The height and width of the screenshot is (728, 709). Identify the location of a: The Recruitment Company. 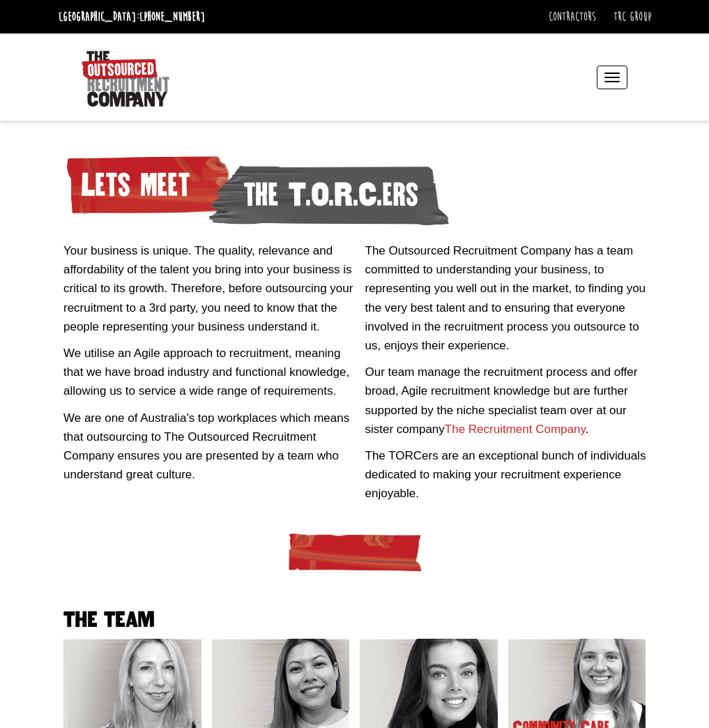
(515, 429).